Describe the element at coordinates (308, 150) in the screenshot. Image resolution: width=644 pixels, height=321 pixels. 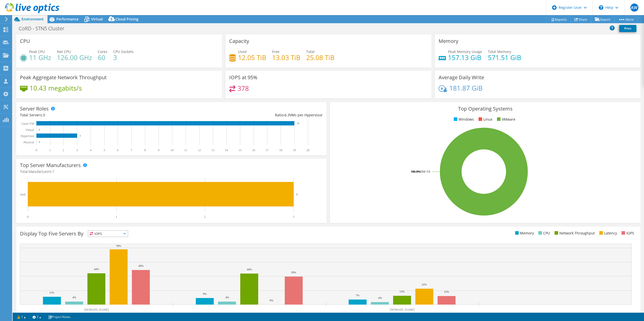
I see `text: 20` at that location.